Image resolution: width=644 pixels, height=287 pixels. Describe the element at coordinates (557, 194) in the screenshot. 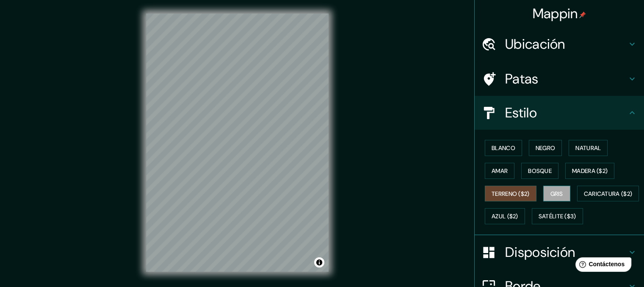

I see `button: Gris` at that location.